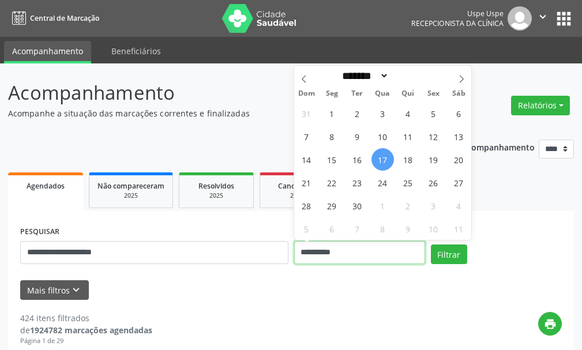  What do you see at coordinates (332, 205) in the screenshot?
I see `span: Setembro 29, 2025` at bounding box center [332, 205].